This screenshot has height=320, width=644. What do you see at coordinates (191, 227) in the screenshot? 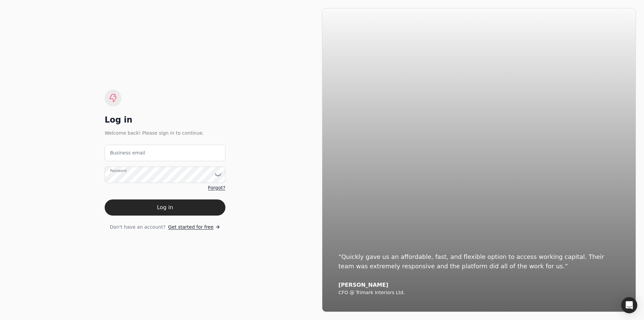
I see `span: Get started for free` at bounding box center [191, 227].